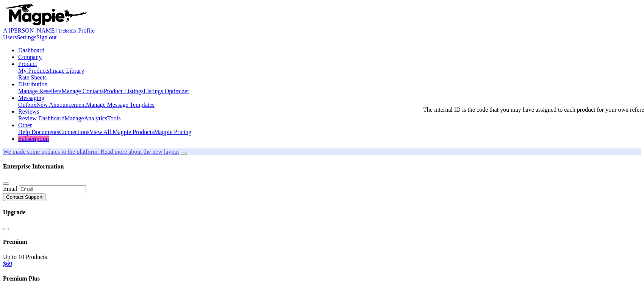 This screenshot has height=287, width=644. I want to click on a: Product Listings, so click(123, 90).